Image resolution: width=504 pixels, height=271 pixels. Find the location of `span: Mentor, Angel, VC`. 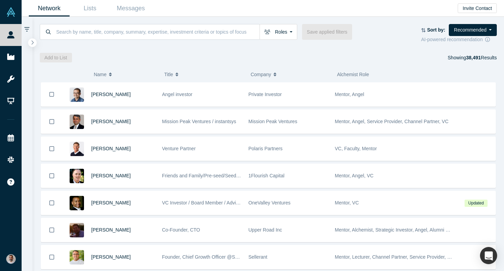

span: Mentor, Angel, VC is located at coordinates (354, 176).